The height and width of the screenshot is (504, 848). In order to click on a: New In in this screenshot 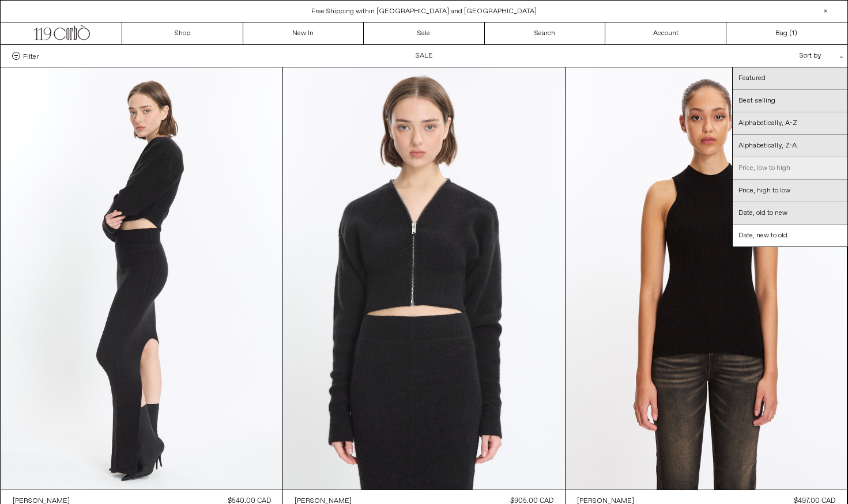, I will do `click(304, 34)`.